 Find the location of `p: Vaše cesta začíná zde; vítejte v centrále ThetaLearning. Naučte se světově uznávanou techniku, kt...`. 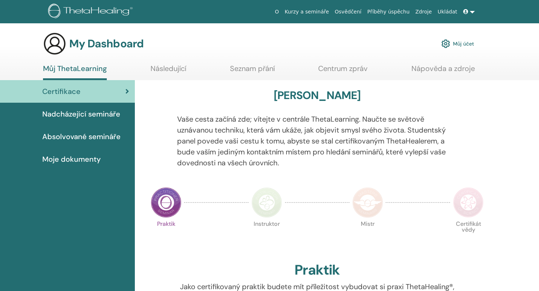

p: Vaše cesta začíná zde; vítejte v centrále ThetaLearning. Naučte se světově uznávanou techniku, kt... is located at coordinates (317, 141).